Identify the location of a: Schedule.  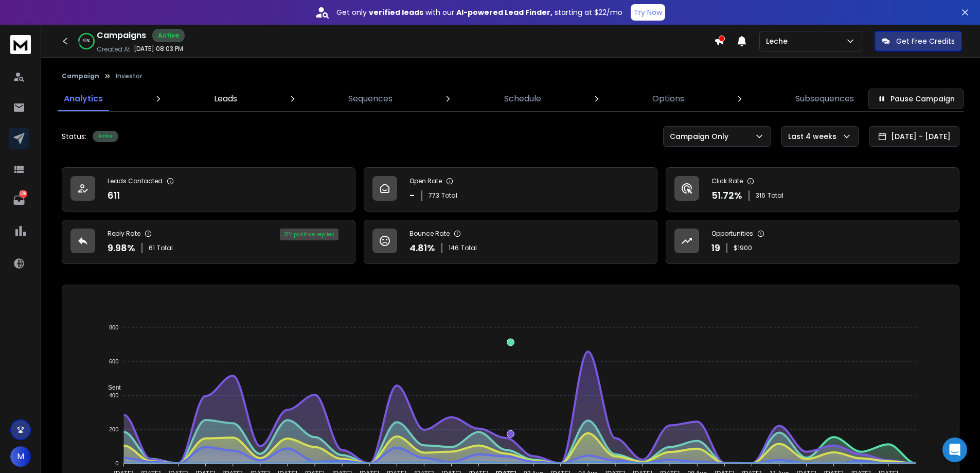
(523, 99).